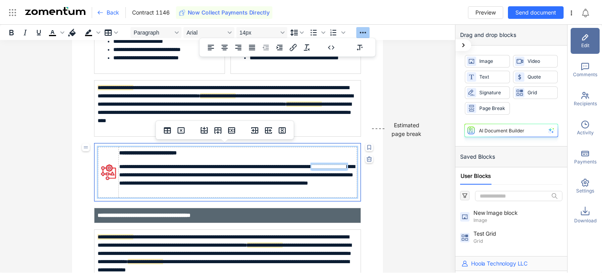  What do you see at coordinates (500, 263) in the screenshot?
I see `span: Hoola Technology LLC` at bounding box center [500, 263].